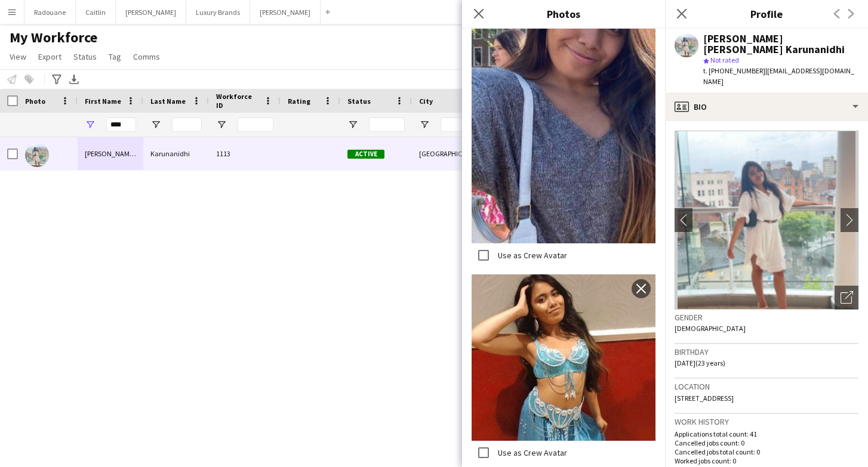  What do you see at coordinates (121, 125) in the screenshot?
I see `input: First Name Filter Input` at bounding box center [121, 125].